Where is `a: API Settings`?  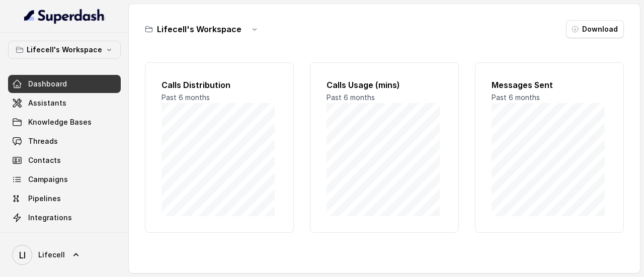 a: API Settings is located at coordinates (64, 237).